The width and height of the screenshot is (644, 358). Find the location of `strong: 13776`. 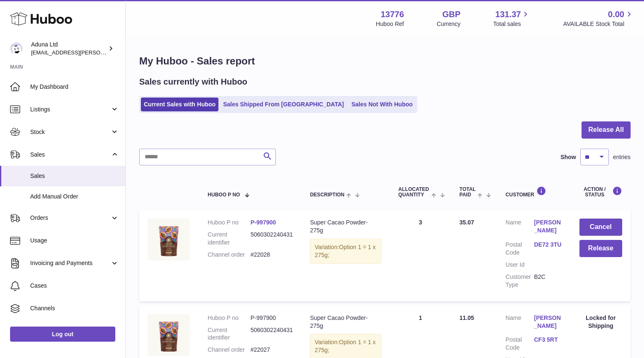

strong: 13776 is located at coordinates (393, 14).